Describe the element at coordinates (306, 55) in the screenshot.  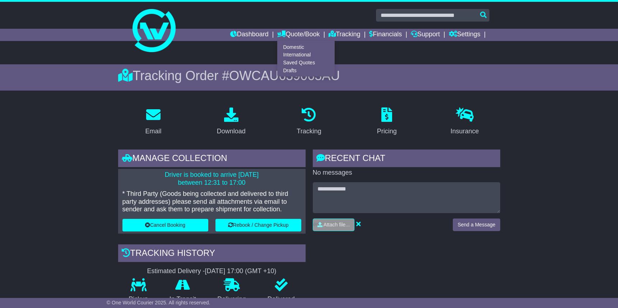
I see `a: International` at that location.